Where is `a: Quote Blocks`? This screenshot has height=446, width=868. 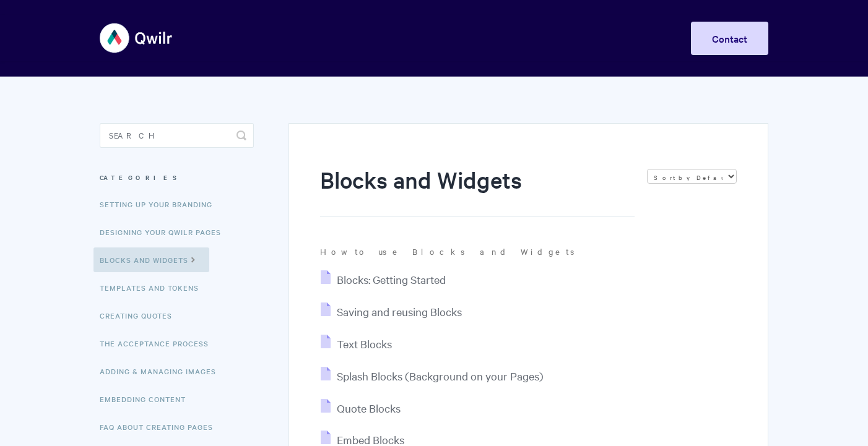 a: Quote Blocks is located at coordinates (360, 408).